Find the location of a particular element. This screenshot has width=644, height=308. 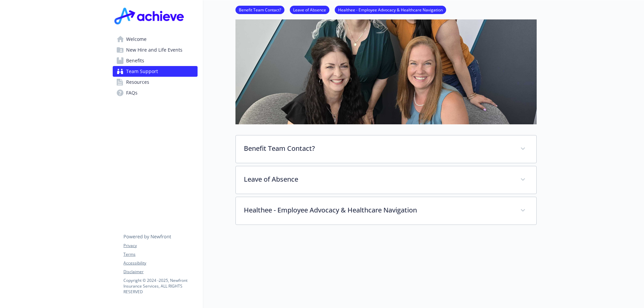

a: Leave of Absence is located at coordinates (309, 9).